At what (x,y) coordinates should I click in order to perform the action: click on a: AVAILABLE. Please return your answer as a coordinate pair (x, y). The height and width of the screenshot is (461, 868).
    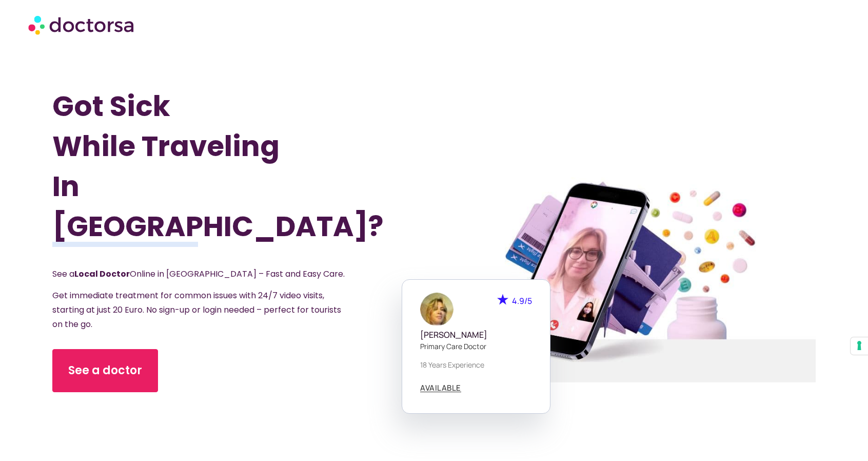
    Looking at the image, I should click on (441, 388).